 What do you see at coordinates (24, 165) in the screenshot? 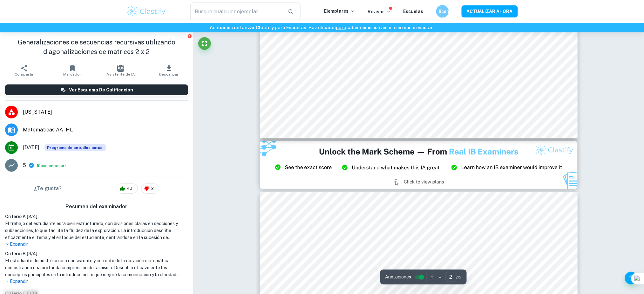
I see `font: 5` at bounding box center [24, 165].